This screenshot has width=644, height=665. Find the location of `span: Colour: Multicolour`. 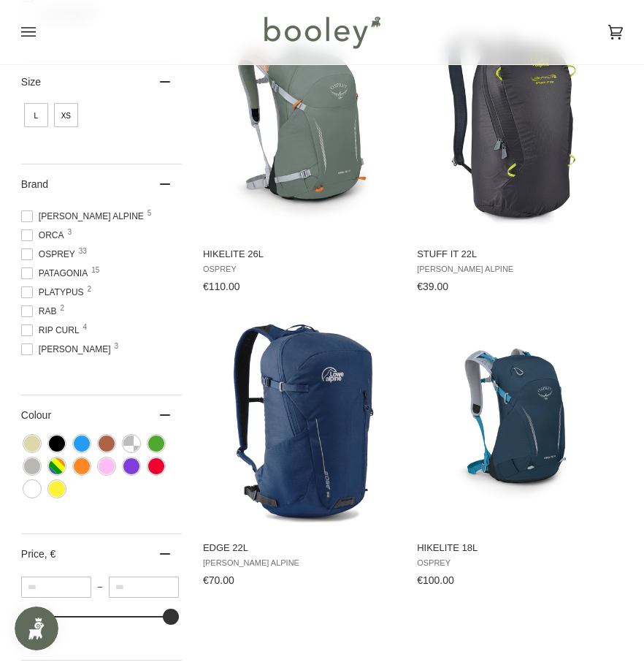

span: Colour: Multicolour is located at coordinates (57, 466).